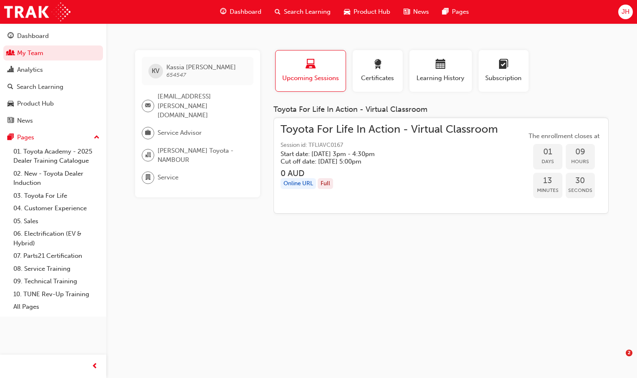  I want to click on span: learningplan-icon, so click(504, 65).